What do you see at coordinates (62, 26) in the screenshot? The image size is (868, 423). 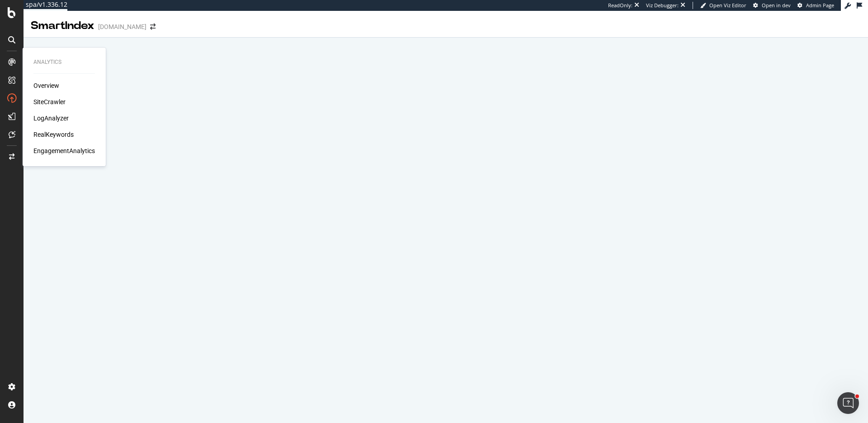 I see `div: SmartIndex` at bounding box center [62, 26].